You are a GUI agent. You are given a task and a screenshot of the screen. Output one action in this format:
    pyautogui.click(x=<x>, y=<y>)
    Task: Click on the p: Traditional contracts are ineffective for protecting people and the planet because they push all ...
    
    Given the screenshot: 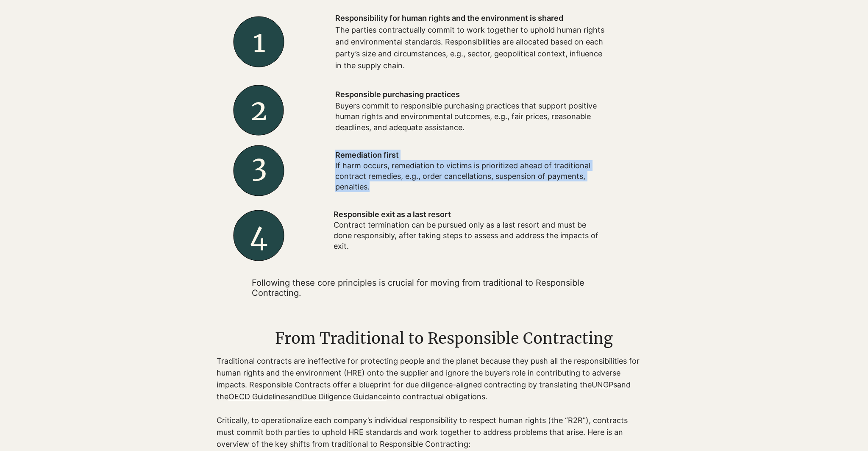 What is the action you would take?
    pyautogui.click(x=429, y=379)
    